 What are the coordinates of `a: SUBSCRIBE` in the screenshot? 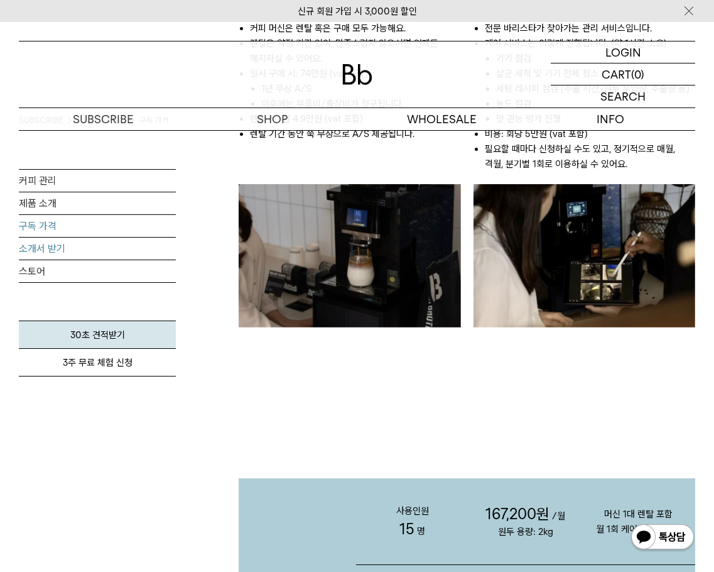 It's located at (103, 119).